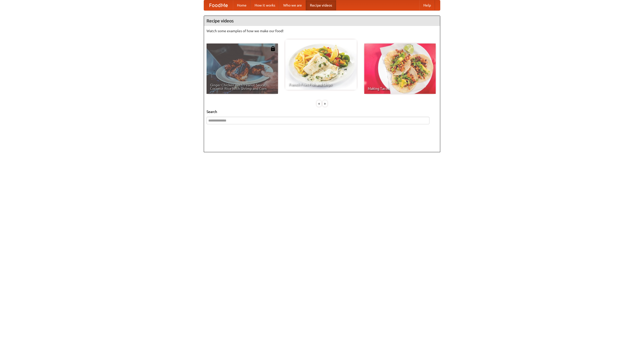 The width and height of the screenshot is (644, 356). I want to click on a: How it works, so click(265, 5).